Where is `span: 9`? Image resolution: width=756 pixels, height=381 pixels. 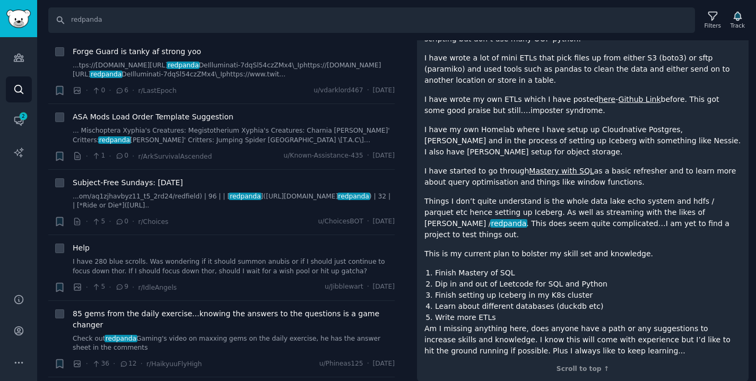
span: 9 is located at coordinates (121, 287).